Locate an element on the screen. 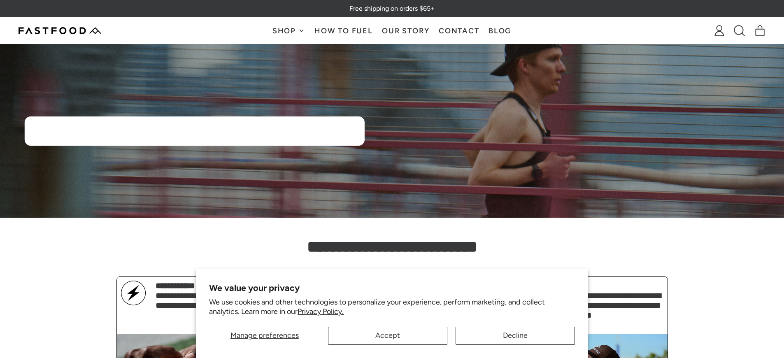 This screenshot has width=784, height=358. button: Accept is located at coordinates (388, 336).